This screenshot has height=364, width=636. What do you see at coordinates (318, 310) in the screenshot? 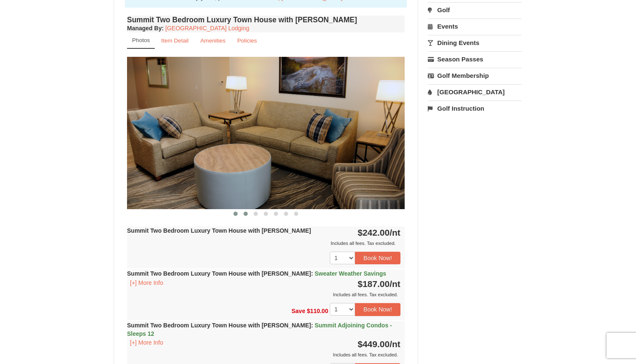
I see `span: $110.00` at bounding box center [318, 310].